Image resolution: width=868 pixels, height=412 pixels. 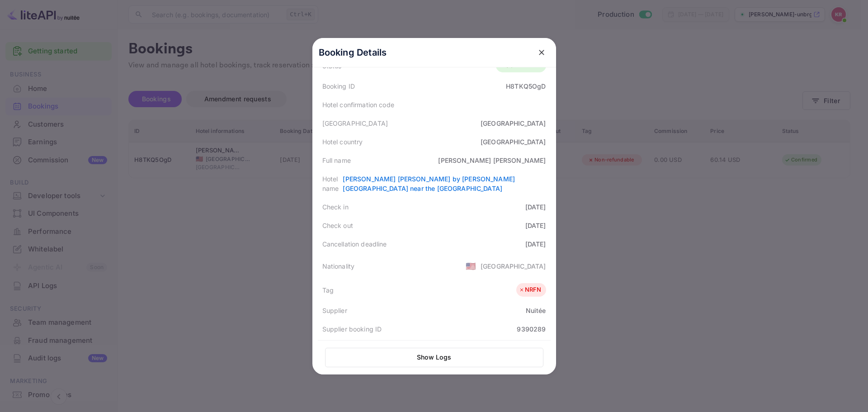 I want to click on div: Hotel country, so click(x=343, y=142).